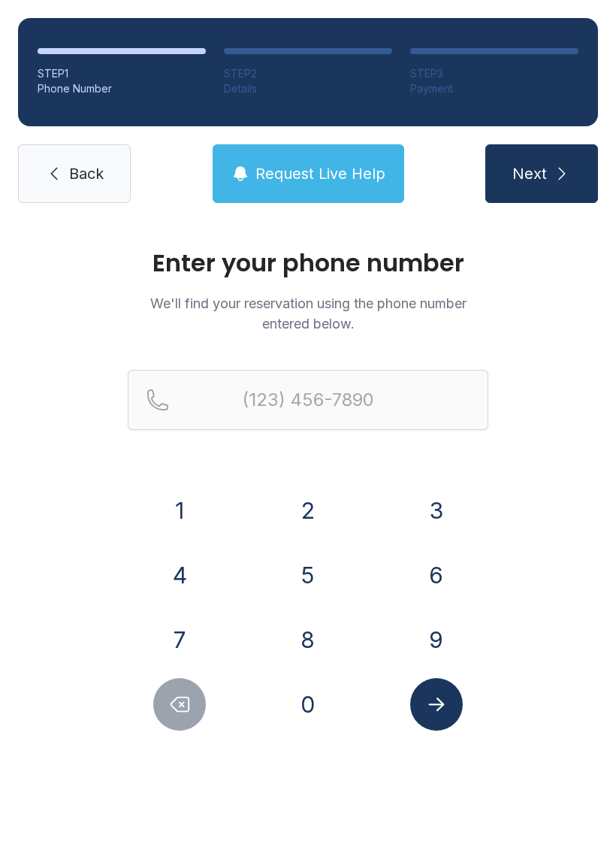 The width and height of the screenshot is (616, 854). Describe the element at coordinates (436, 575) in the screenshot. I see `button: 6` at that location.